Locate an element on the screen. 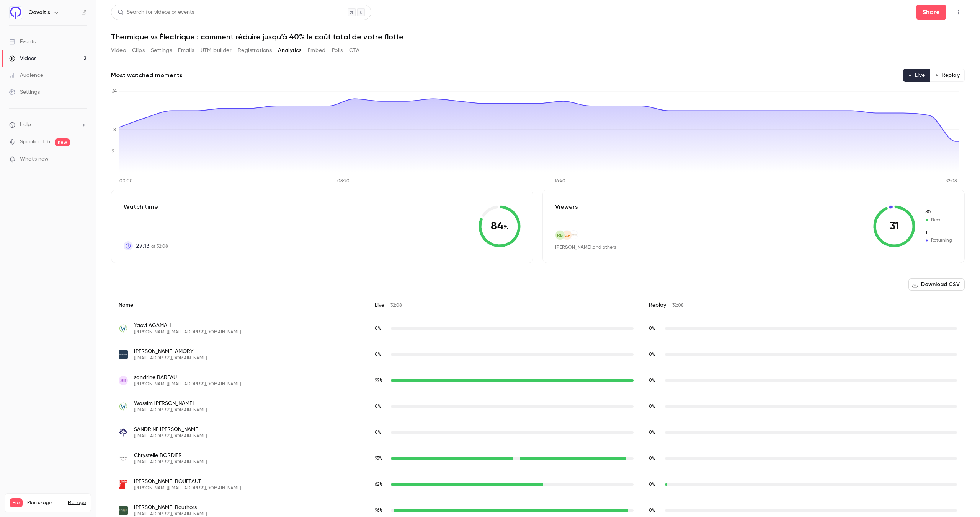 This screenshot has height=517, width=980. tspan: 16:40 is located at coordinates (560, 181).